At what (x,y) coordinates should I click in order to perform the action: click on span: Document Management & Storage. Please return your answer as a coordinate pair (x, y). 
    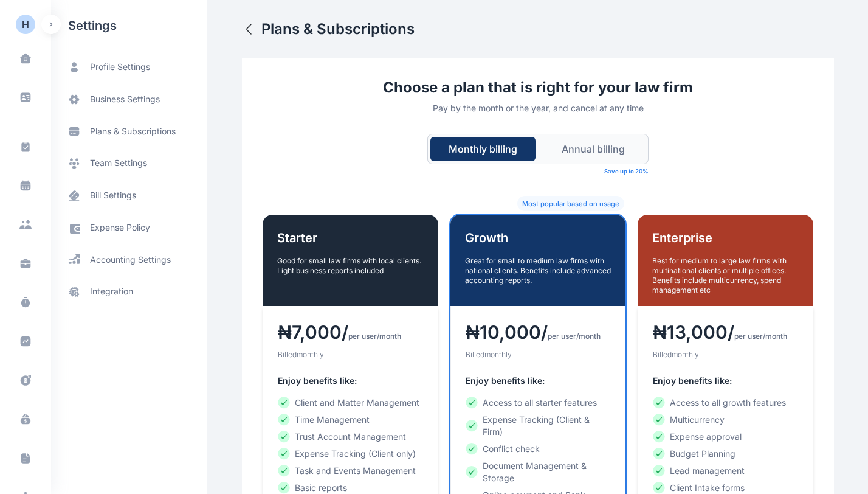
    Looking at the image, I should click on (547, 472).